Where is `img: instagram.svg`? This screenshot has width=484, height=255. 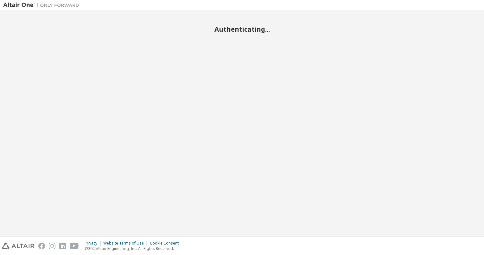 img: instagram.svg is located at coordinates (52, 246).